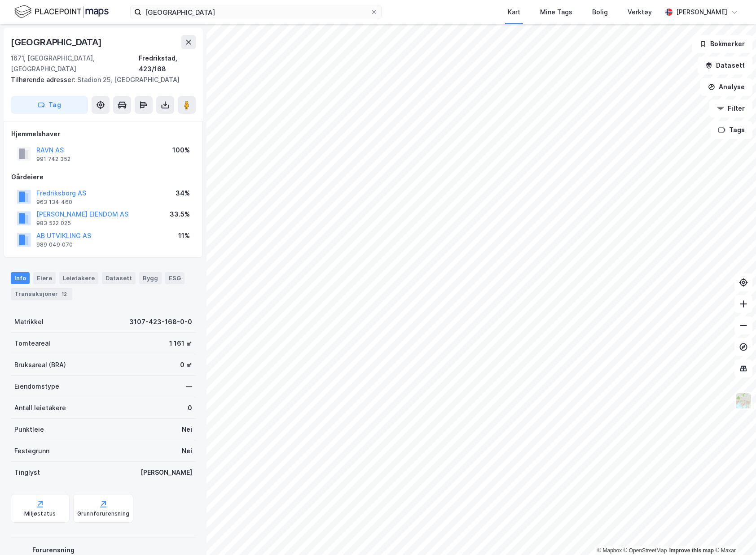  What do you see at coordinates (190, 408) in the screenshot?
I see `div: 0` at bounding box center [190, 408].